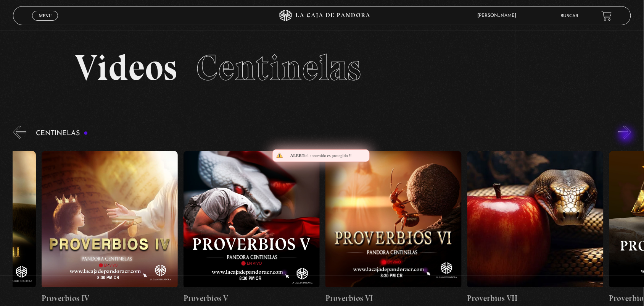 This screenshot has width=644, height=306. Describe the element at coordinates (393, 298) in the screenshot. I see `h4: Proverbios VI` at that location.